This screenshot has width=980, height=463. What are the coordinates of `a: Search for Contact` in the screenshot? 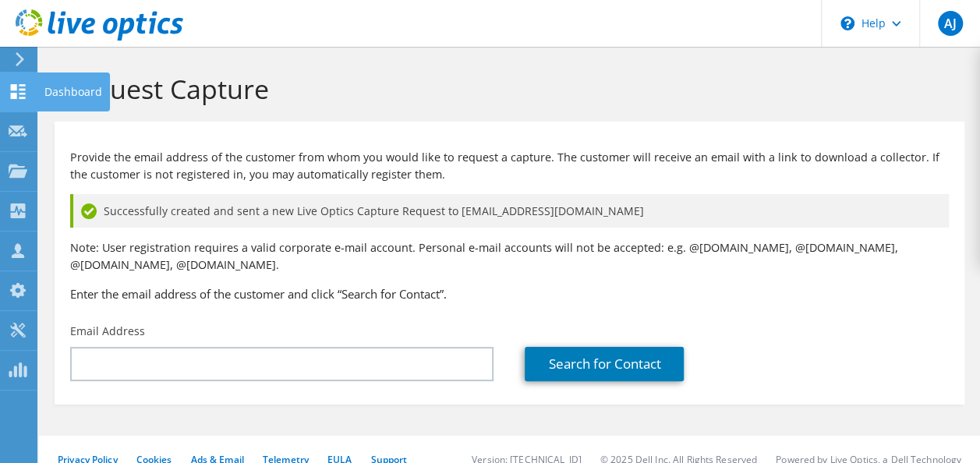 It's located at (604, 364).